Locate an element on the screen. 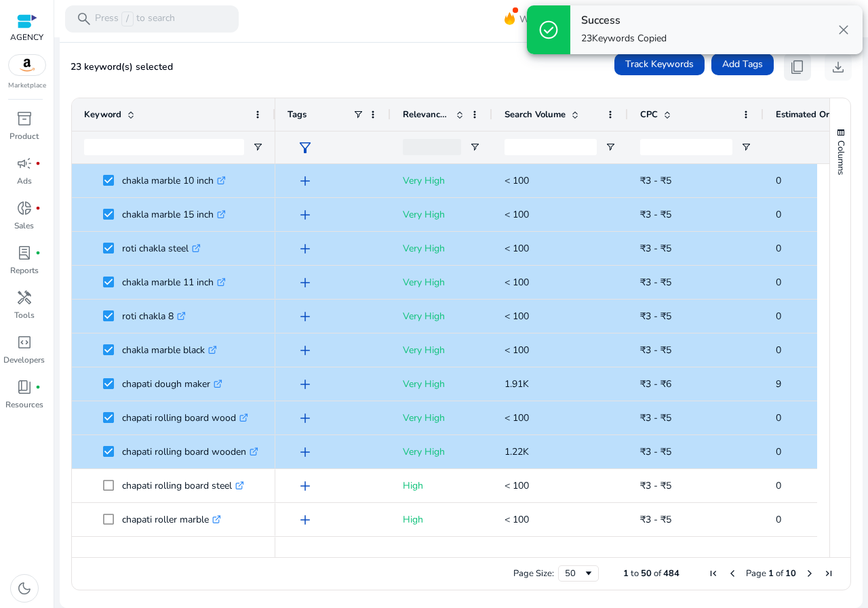 This screenshot has width=868, height=608. span: to is located at coordinates (634, 574).